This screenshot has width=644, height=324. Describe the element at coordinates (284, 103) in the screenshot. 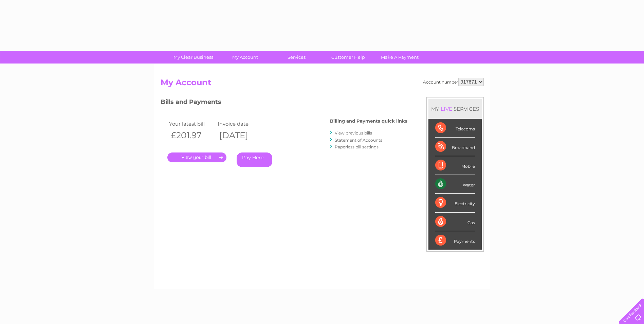

I see `h3: Bills and Payments` at that location.